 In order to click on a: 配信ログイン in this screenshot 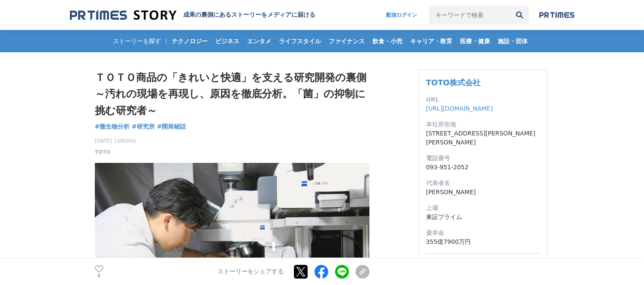, I will do `click(401, 15)`.